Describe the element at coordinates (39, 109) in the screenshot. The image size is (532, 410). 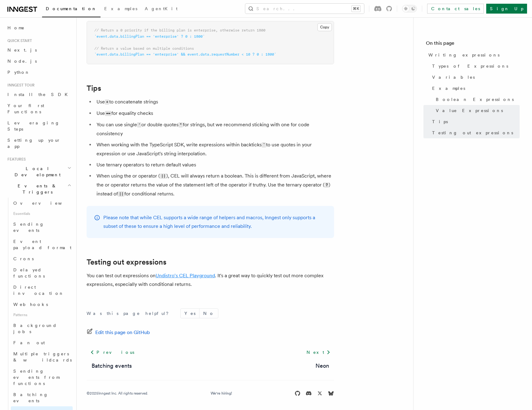
I see `a: Your first Functions` at that location.